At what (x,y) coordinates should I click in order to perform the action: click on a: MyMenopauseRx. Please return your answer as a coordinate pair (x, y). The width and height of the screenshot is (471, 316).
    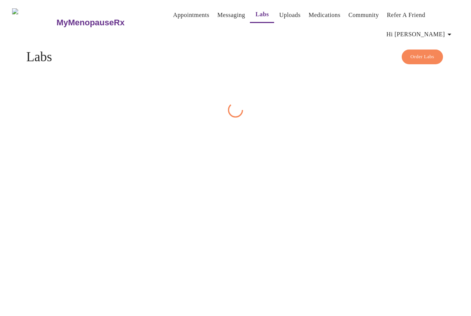
    Looking at the image, I should click on (105, 23).